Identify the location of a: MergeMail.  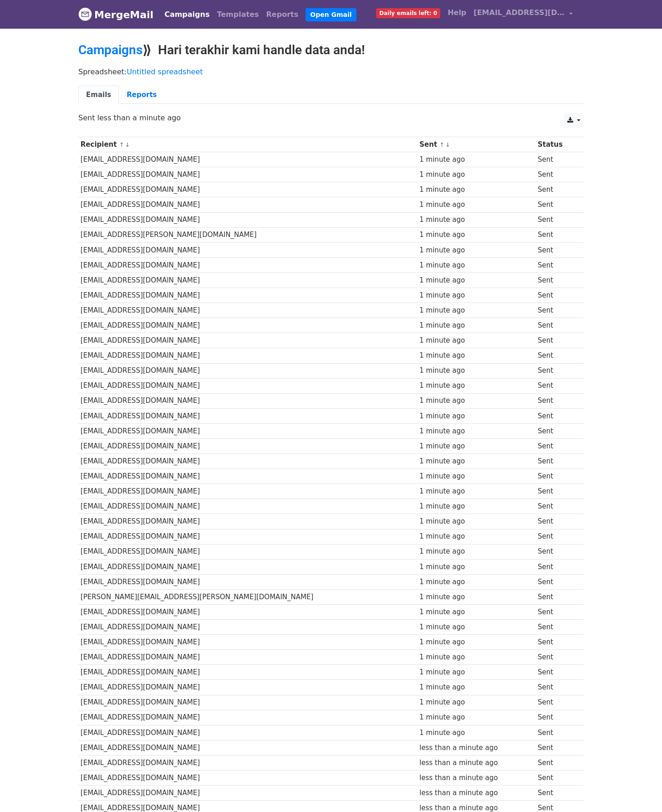
(115, 15).